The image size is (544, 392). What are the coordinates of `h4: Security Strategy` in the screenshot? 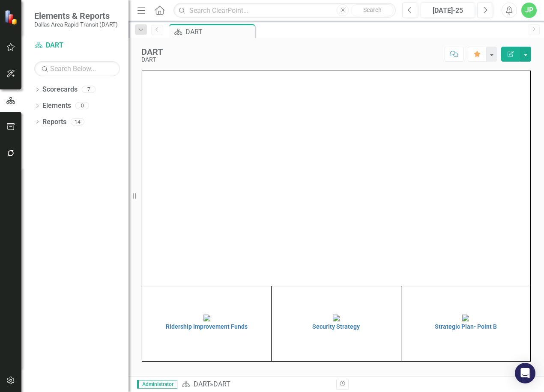 It's located at (336, 326).